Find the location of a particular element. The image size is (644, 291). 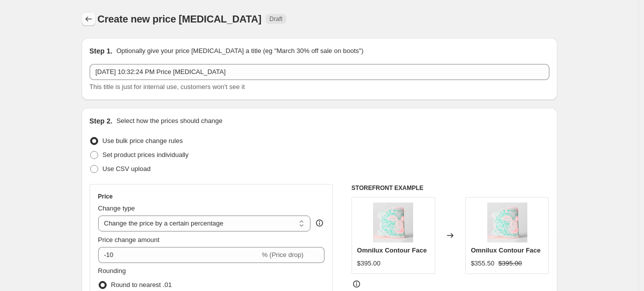

span: Price change amount is located at coordinates (129, 239).